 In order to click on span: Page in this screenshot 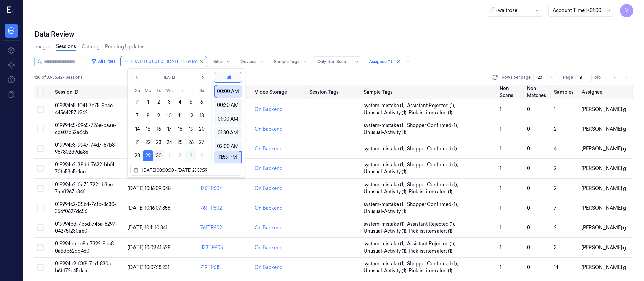, I will do `click(568, 77)`.